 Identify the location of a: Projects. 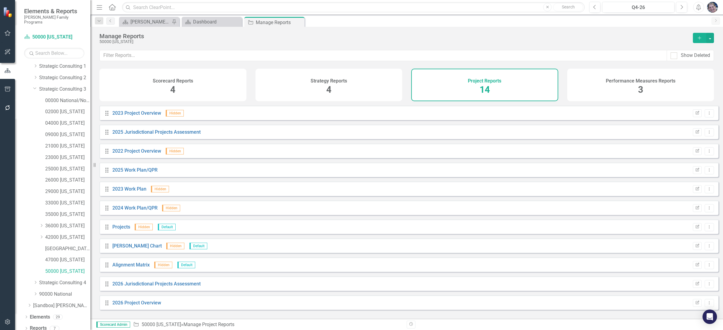
(121, 227).